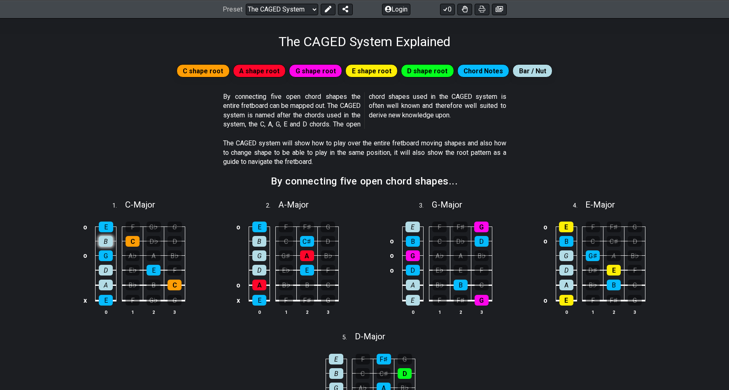 The height and width of the screenshot is (390, 729). I want to click on span: 5 ., so click(349, 338).